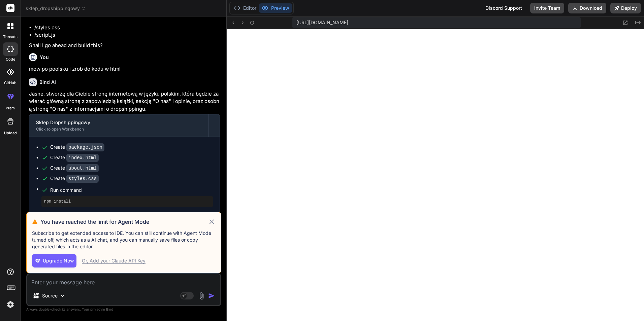 Image resolution: width=644 pixels, height=321 pixels. Describe the element at coordinates (123, 309) in the screenshot. I see `p: Always double-check its answers. Your in Bind` at that location.